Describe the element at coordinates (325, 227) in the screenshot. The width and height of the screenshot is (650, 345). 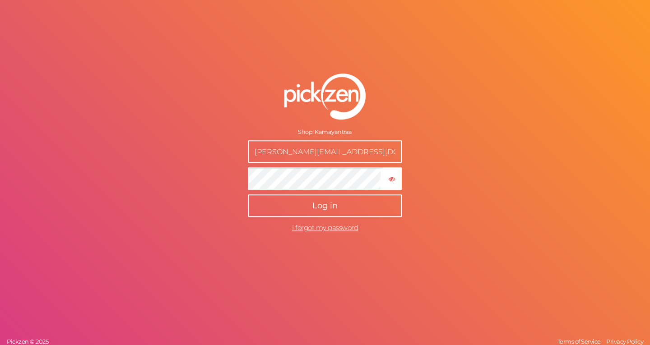
I see `span: I forgot my password` at that location.